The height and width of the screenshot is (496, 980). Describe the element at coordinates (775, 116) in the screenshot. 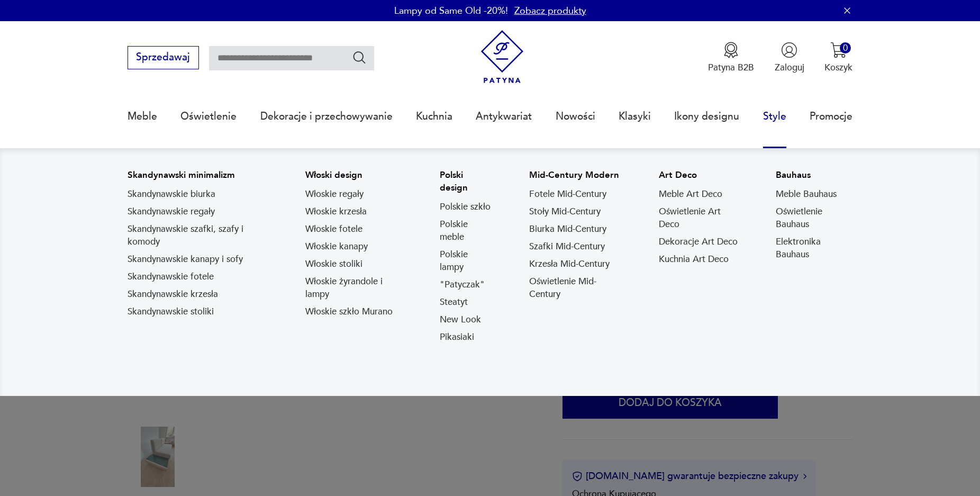

I see `a: Style` at that location.